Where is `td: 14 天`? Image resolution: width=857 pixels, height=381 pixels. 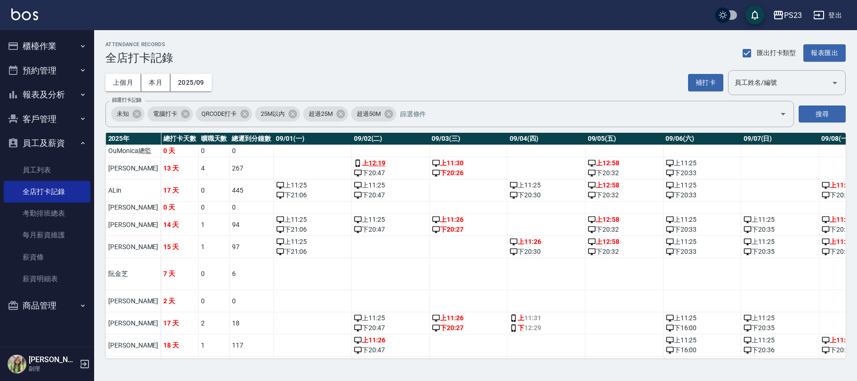
td: 14 天 is located at coordinates (180, 224).